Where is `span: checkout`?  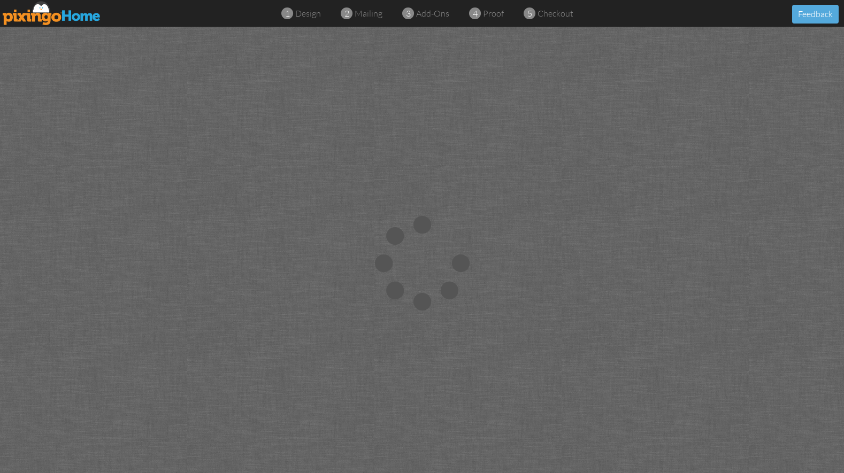
span: checkout is located at coordinates (555, 13).